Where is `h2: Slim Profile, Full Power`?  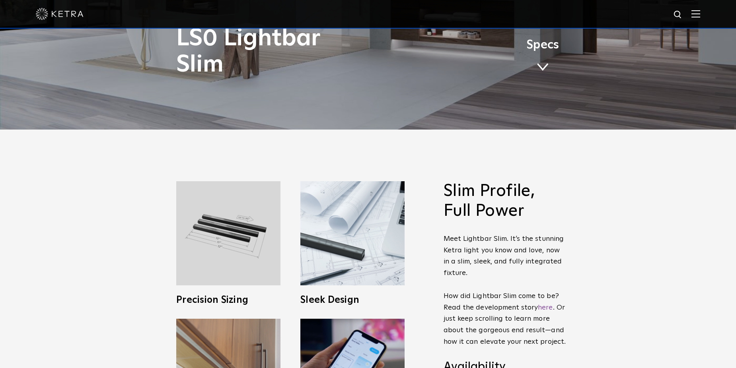
h2: Slim Profile, Full Power is located at coordinates (505, 201).